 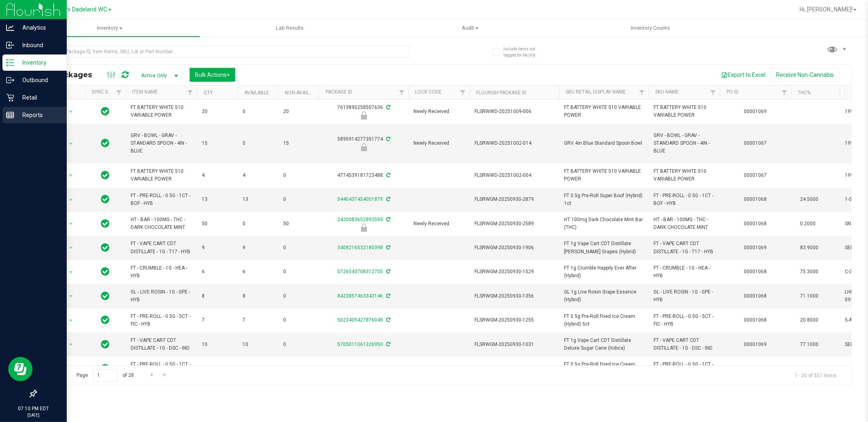 What do you see at coordinates (514, 248) in the screenshot?
I see `span: FLSRWGM-20250930-1906` at bounding box center [514, 248].